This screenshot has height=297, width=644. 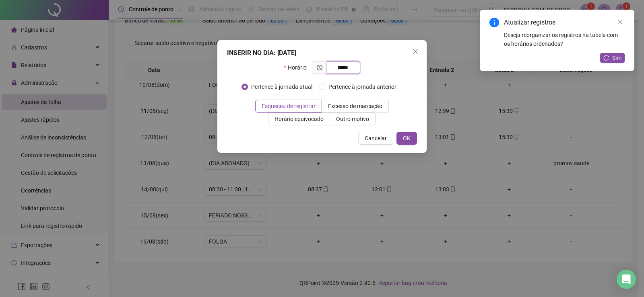 What do you see at coordinates (617, 58) in the screenshot?
I see `span: Sim` at bounding box center [617, 58].